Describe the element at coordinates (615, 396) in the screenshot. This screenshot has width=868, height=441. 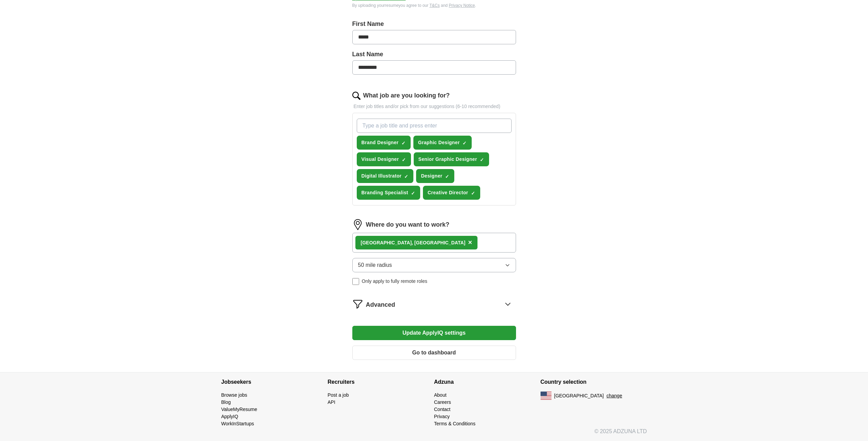
I see `button: change` at that location.